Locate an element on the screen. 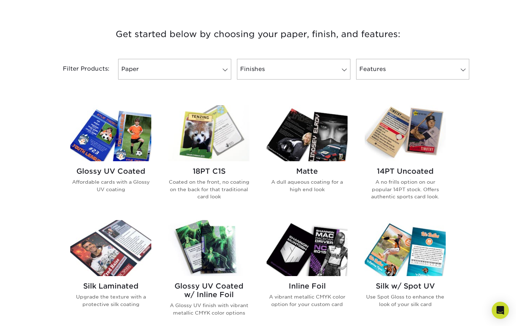 Image resolution: width=516 pixels, height=326 pixels. p: Affordable cards with a Glossy UV coating is located at coordinates (111, 185).